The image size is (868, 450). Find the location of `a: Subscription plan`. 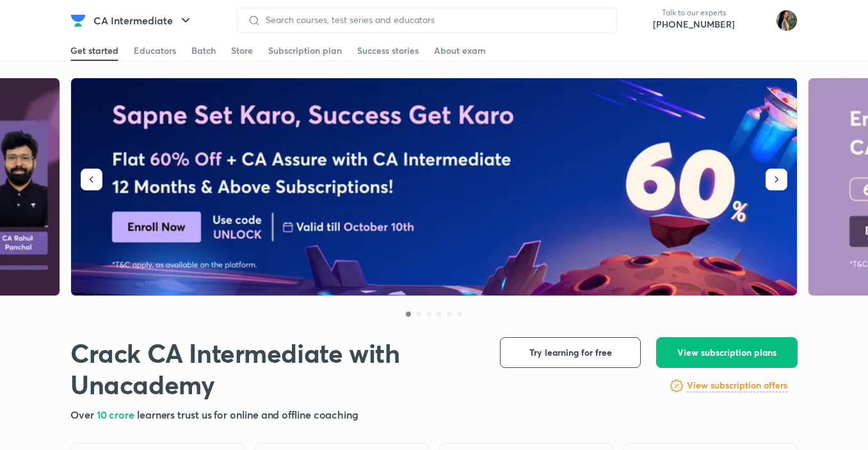

a: Subscription plan is located at coordinates (304, 51).